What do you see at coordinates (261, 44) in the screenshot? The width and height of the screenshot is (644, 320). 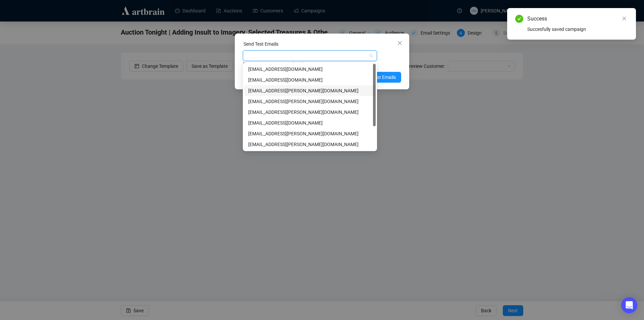 I see `label: Send Test Emails` at bounding box center [261, 44].